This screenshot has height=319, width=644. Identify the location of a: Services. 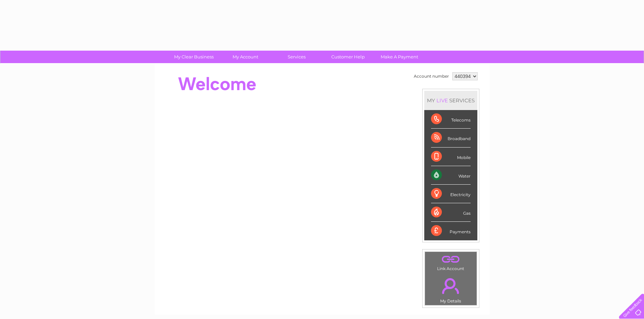
(297, 57).